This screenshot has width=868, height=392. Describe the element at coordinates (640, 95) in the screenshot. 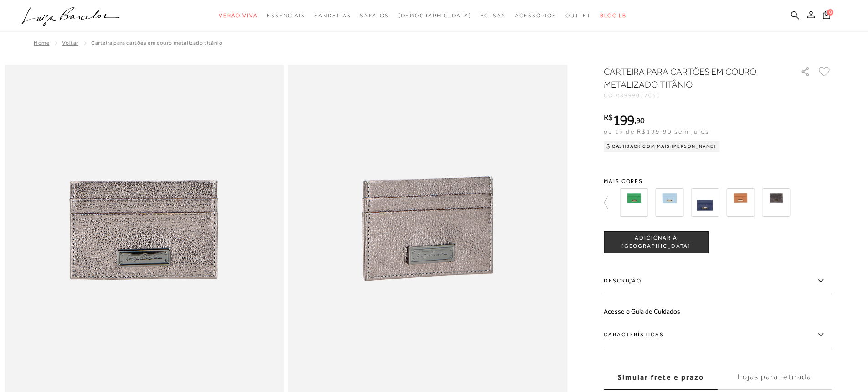

I see `span: 8999017050` at that location.